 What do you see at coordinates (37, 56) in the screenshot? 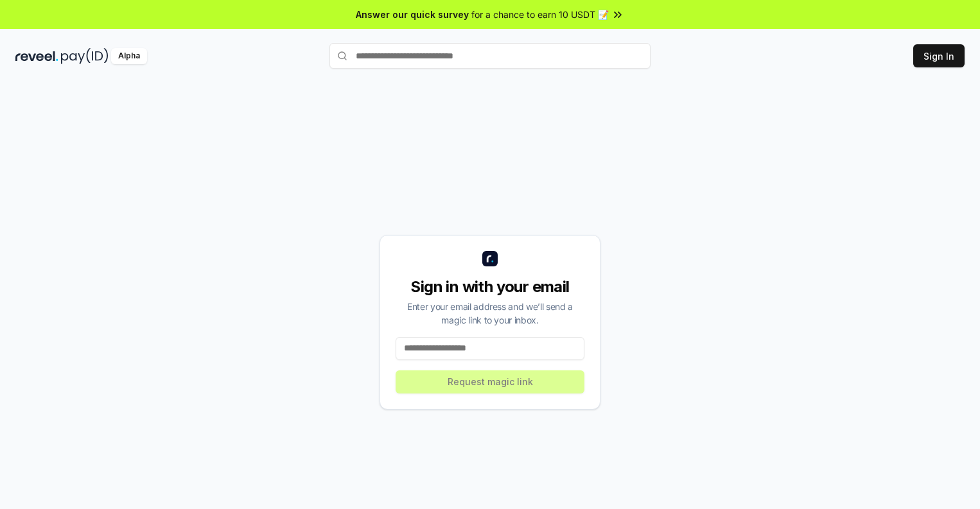
I see `img: reveel_dark` at bounding box center [37, 56].